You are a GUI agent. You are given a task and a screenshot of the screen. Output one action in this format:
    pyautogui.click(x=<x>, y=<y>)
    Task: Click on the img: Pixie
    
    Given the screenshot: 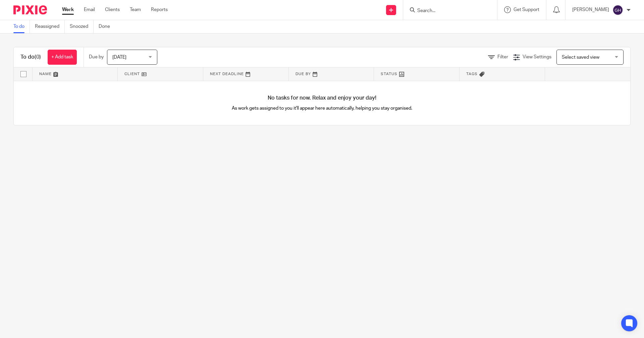 What is the action you would take?
    pyautogui.click(x=30, y=10)
    